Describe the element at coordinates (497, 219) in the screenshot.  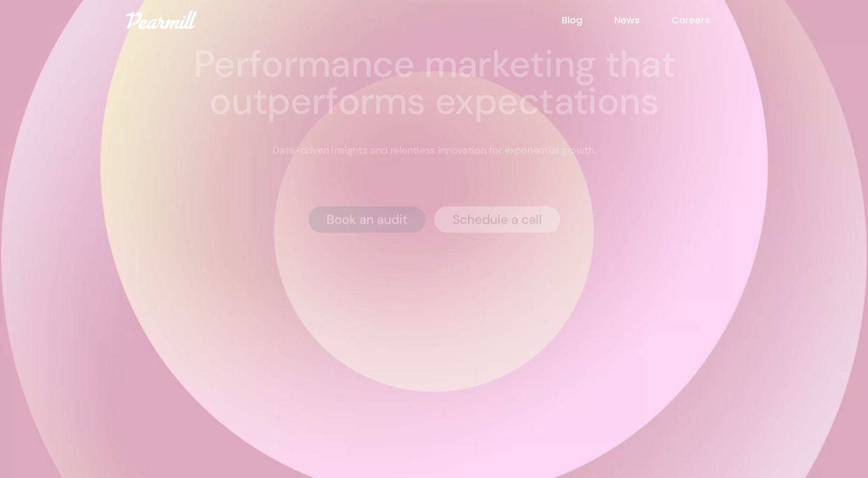
I see `a: Schedule a call` at that location.